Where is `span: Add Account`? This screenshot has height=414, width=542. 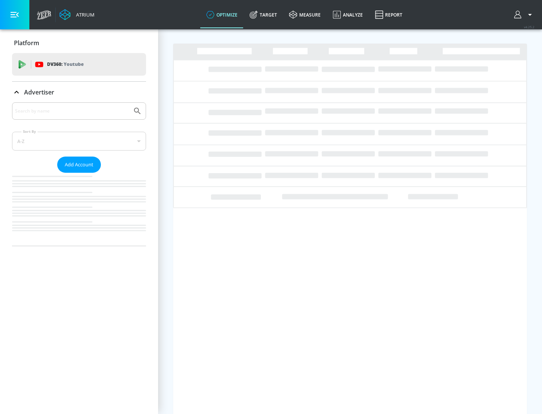
span: Add Account is located at coordinates (79, 165).